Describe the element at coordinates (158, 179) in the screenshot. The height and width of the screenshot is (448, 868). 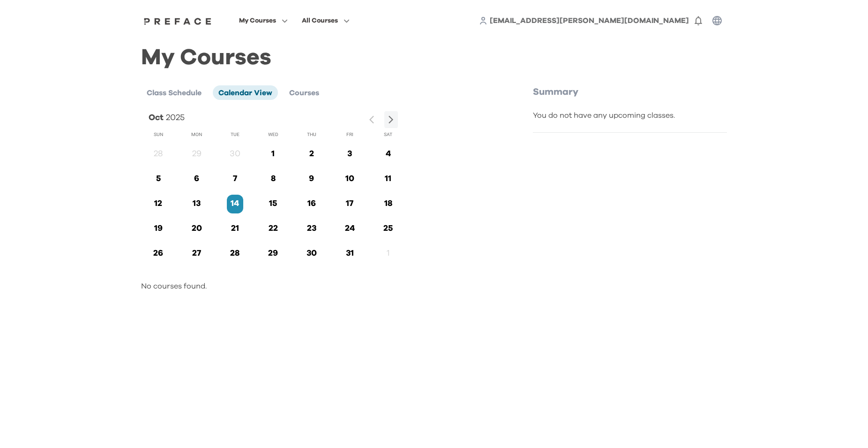
I see `p: 5` at that location.